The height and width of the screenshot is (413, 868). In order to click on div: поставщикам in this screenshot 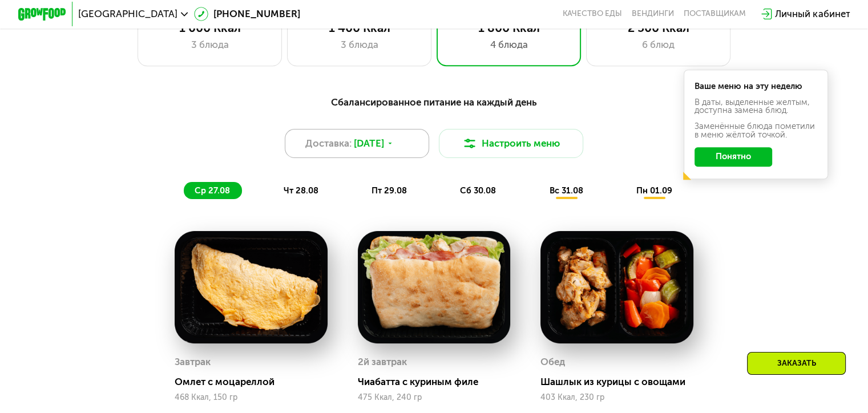, I will do `click(714, 14)`.